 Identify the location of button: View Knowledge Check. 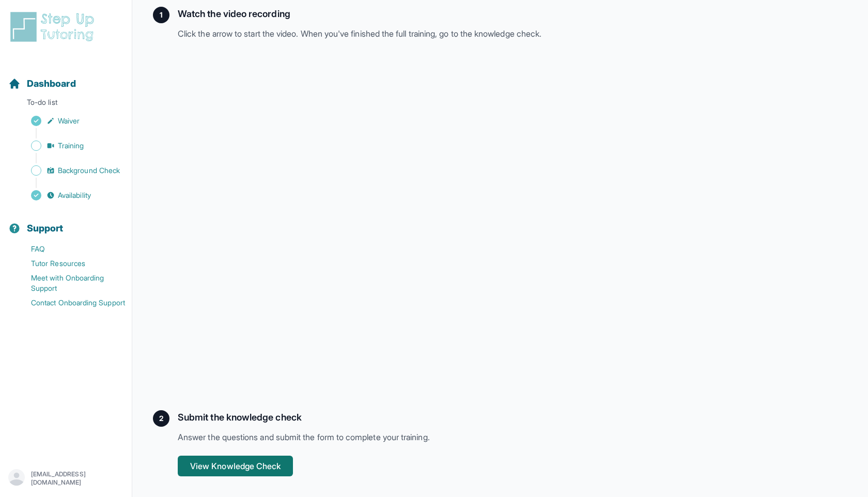
(235, 466).